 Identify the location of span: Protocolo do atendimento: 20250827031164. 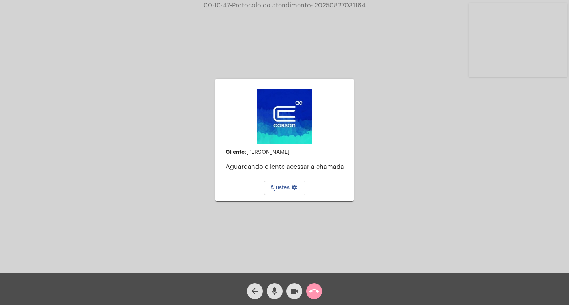
(297, 6).